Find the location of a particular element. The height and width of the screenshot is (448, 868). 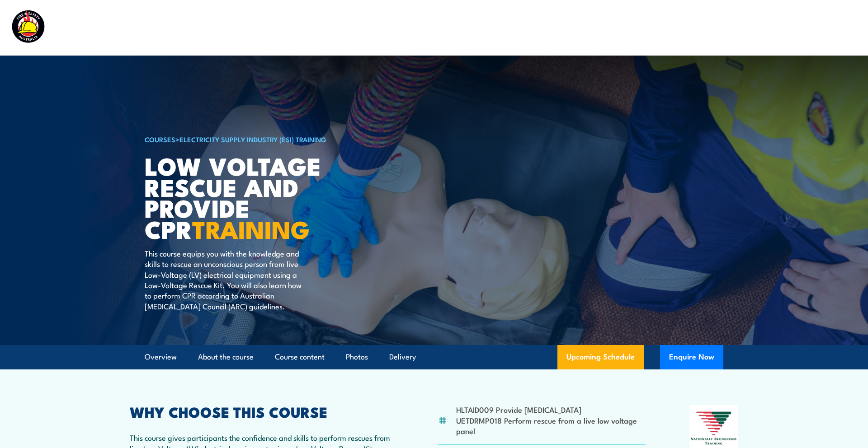

a: Delivery is located at coordinates (403, 357).